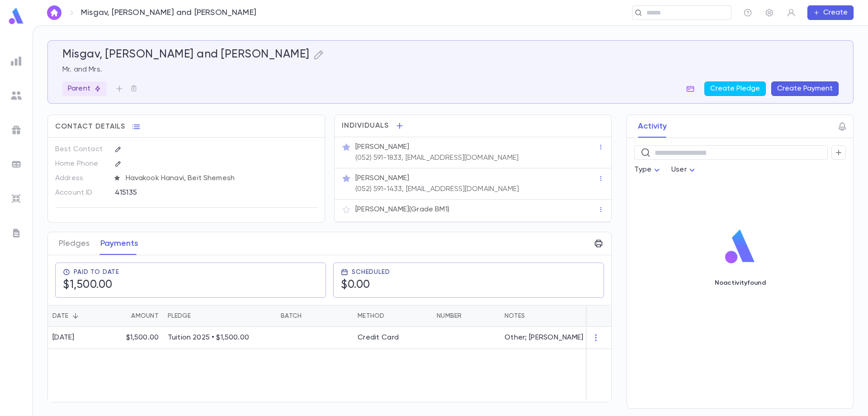  What do you see at coordinates (84, 89) in the screenshot?
I see `p: Parent` at bounding box center [84, 89].